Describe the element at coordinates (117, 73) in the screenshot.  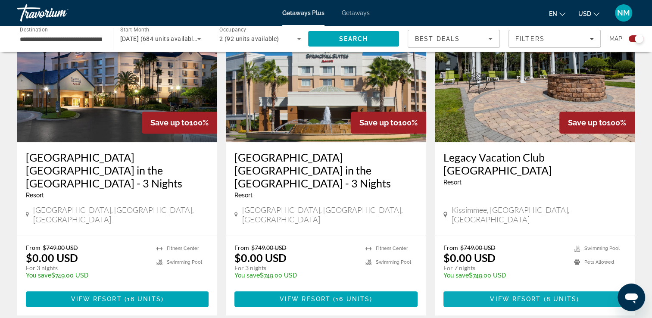
I see `a: Fairfield Inn & Suites Orlando Lake Buena Vista in the Marriott Village - 3 Nights` at that location.